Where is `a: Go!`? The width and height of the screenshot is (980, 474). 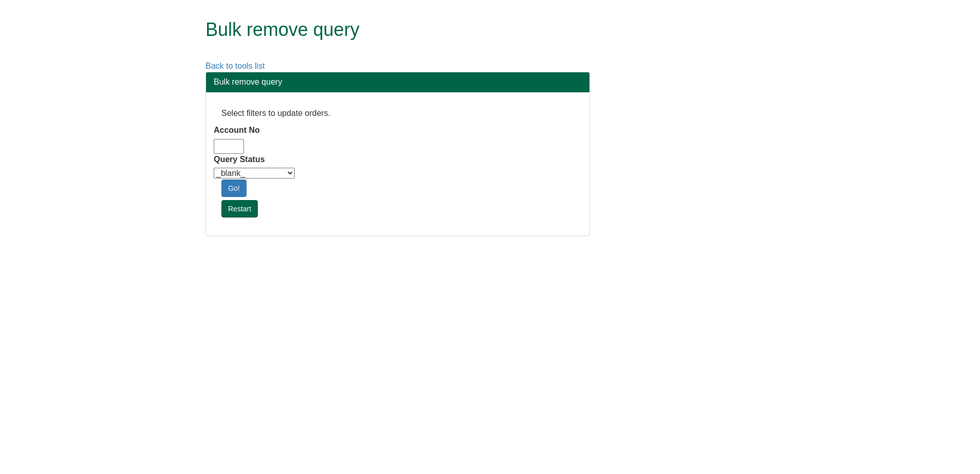 a: Go! is located at coordinates (234, 188).